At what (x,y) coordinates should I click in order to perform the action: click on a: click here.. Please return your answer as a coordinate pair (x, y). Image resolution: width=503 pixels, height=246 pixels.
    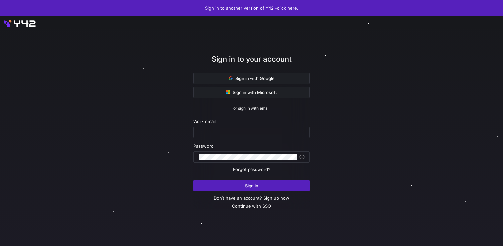
    Looking at the image, I should click on (288, 8).